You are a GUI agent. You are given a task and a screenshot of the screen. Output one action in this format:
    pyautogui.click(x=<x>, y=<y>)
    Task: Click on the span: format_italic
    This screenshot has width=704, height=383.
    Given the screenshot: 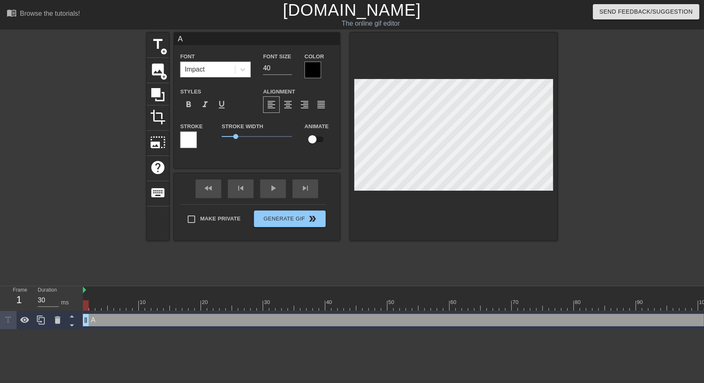 What is the action you would take?
    pyautogui.click(x=205, y=105)
    